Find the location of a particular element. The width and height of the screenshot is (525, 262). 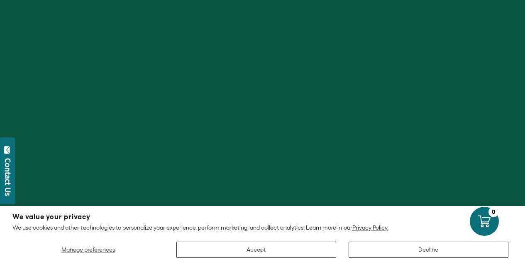

button: Decline is located at coordinates (428, 249).